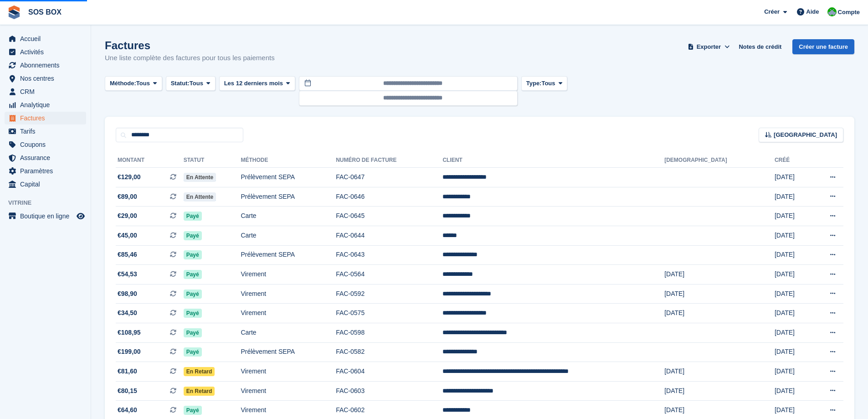  Describe the element at coordinates (81, 216) in the screenshot. I see `a: Boutique d'aperçu` at that location.